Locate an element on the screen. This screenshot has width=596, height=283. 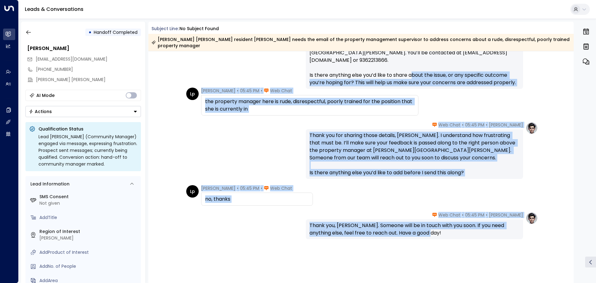
a: Leads & Conversations is located at coordinates (54, 9).